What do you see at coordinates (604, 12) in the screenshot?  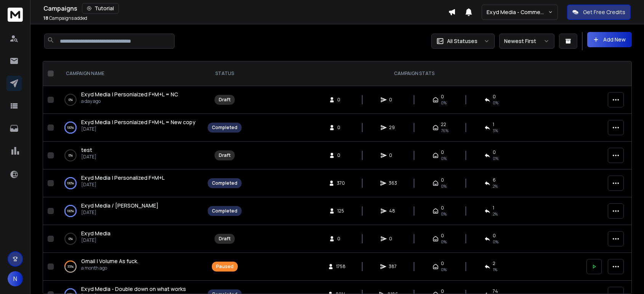 I see `p: Get Free Credits` at bounding box center [604, 12].